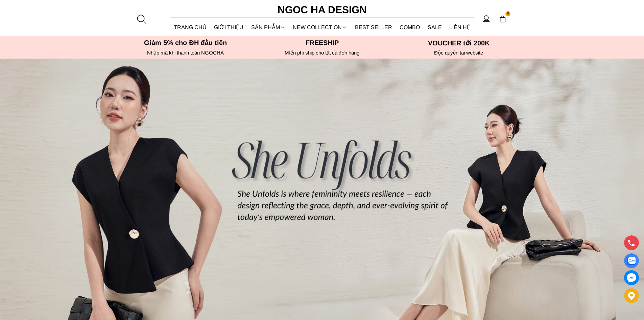  I want to click on a: TRANG CHỦ, so click(190, 27).